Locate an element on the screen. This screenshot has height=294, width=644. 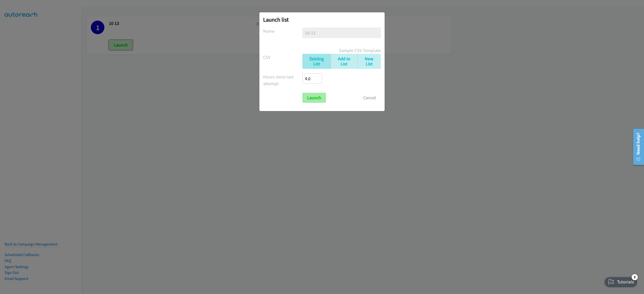
div: Open Resource Center is located at coordinates (9, 20).